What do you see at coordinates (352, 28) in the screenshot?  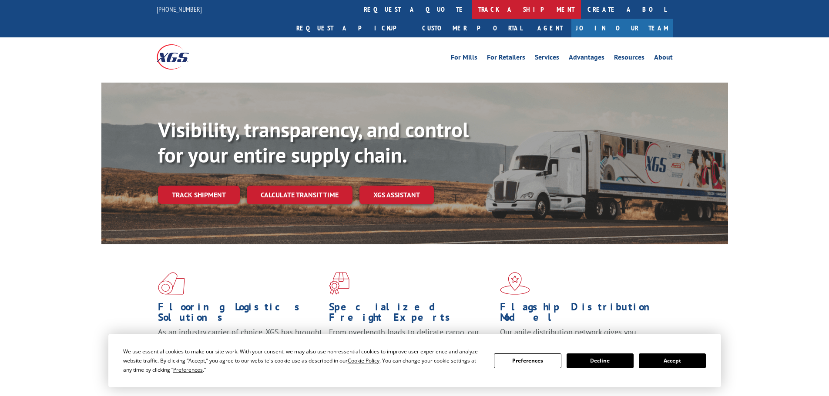 I see `a: Request a pickup` at bounding box center [352, 28].